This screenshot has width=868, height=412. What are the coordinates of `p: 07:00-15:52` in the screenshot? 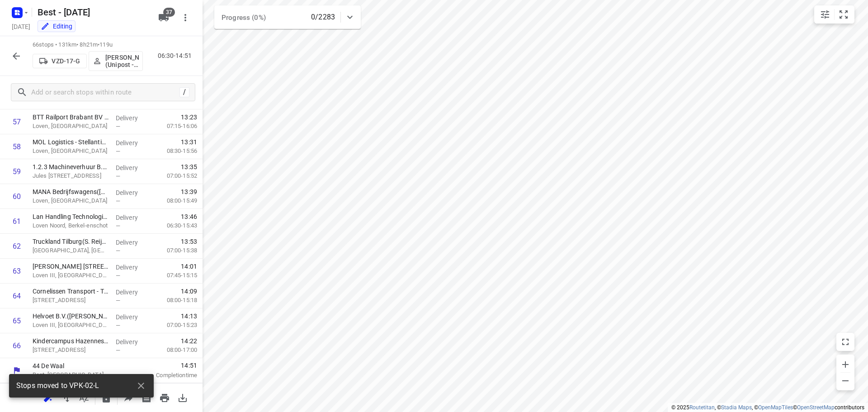 It's located at (174, 176).